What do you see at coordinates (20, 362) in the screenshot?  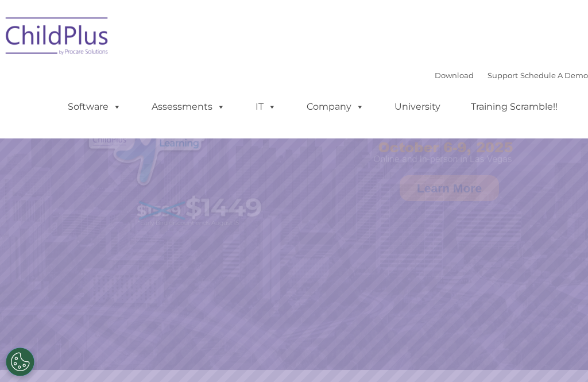 I see `button: Cookies Settings` at bounding box center [20, 362].